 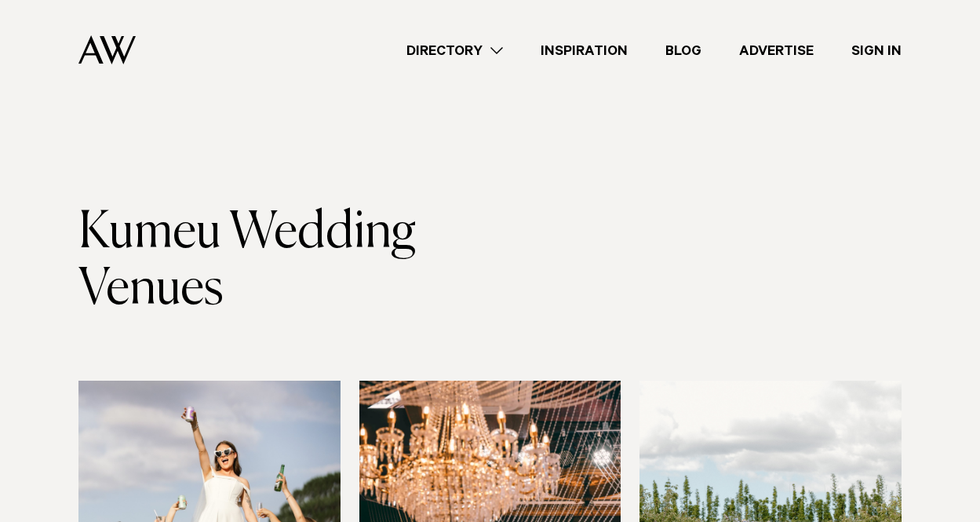 What do you see at coordinates (106, 50) in the screenshot?
I see `img: Auckland Weddings Logo` at bounding box center [106, 50].